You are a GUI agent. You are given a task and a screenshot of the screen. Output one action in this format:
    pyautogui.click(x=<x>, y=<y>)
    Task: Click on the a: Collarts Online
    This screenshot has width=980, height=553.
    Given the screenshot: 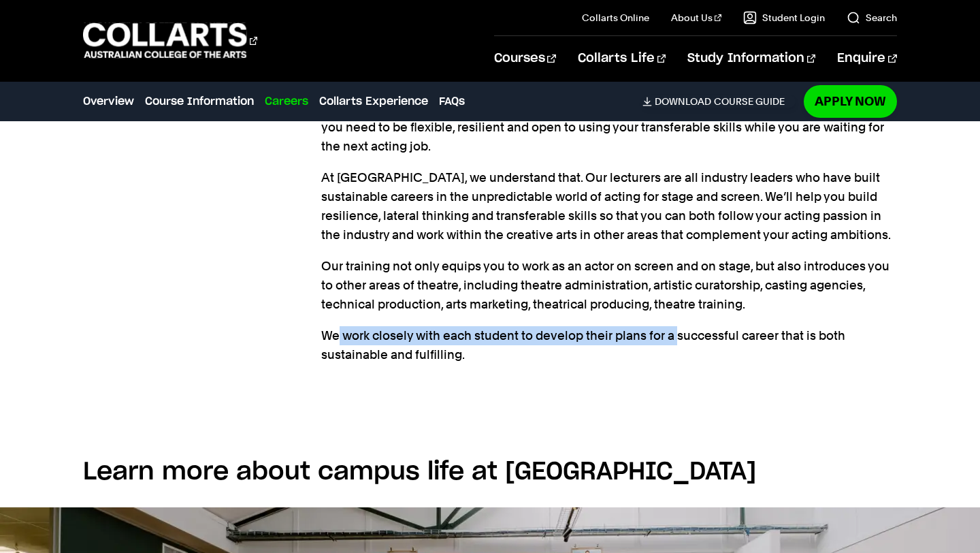 What is the action you would take?
    pyautogui.click(x=616, y=18)
    